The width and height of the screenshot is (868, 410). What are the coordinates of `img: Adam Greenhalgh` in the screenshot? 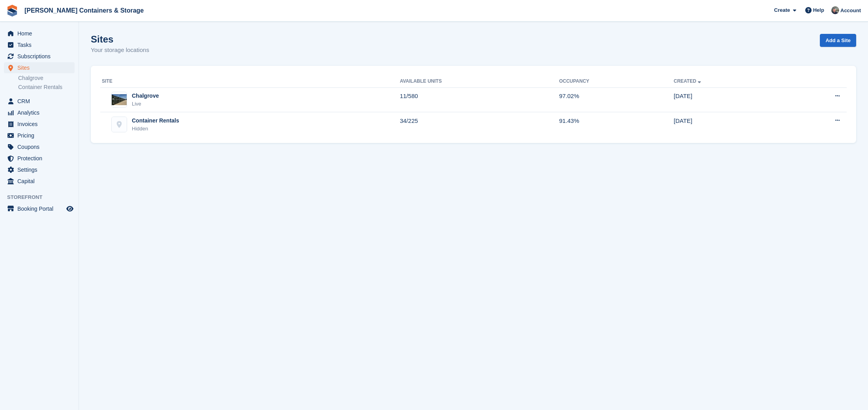 It's located at (835, 10).